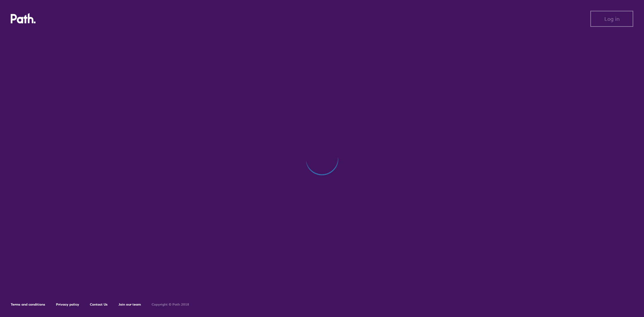 The width and height of the screenshot is (644, 317). Describe the element at coordinates (28, 304) in the screenshot. I see `a: Terms and conditions` at that location.